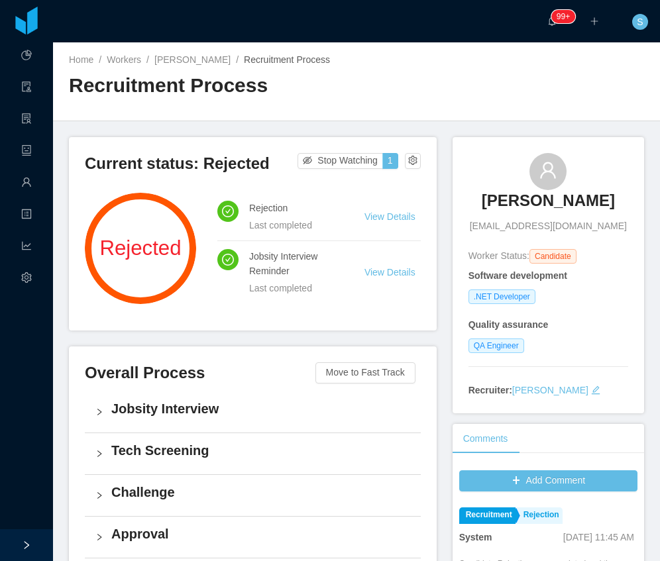  I want to click on div: icon: rightChallenge, so click(252, 496).